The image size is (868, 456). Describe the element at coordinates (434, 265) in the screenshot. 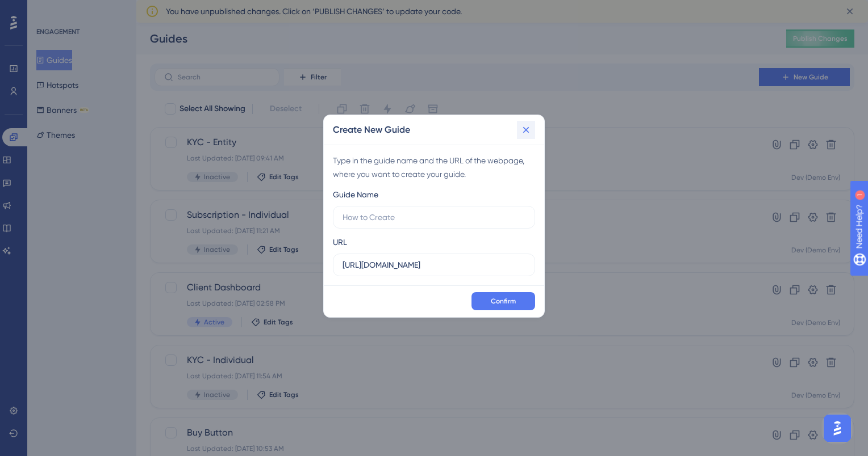

I see `input: https://www.example.com` at that location.